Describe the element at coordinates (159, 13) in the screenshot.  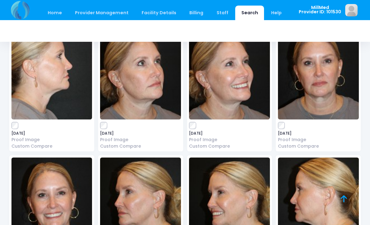
I see `a: Facility Details` at that location.